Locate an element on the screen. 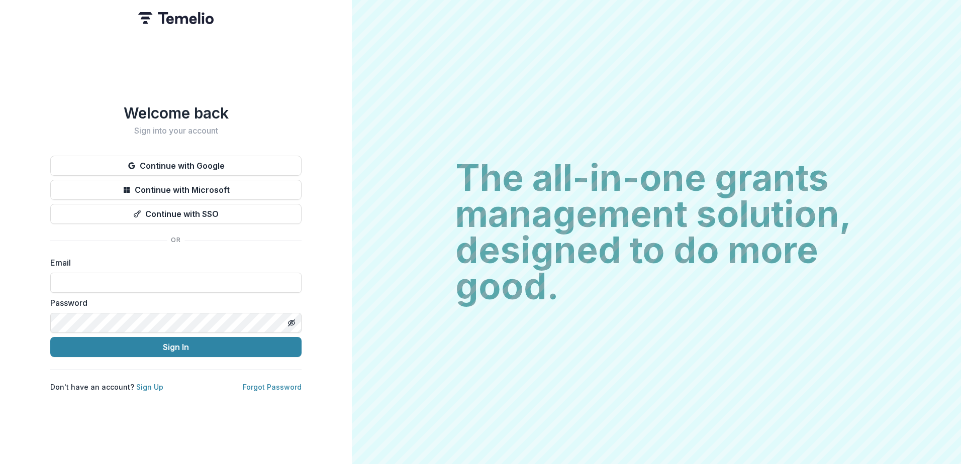 This screenshot has width=961, height=464. button: Toggle password visibility is located at coordinates (291, 323).